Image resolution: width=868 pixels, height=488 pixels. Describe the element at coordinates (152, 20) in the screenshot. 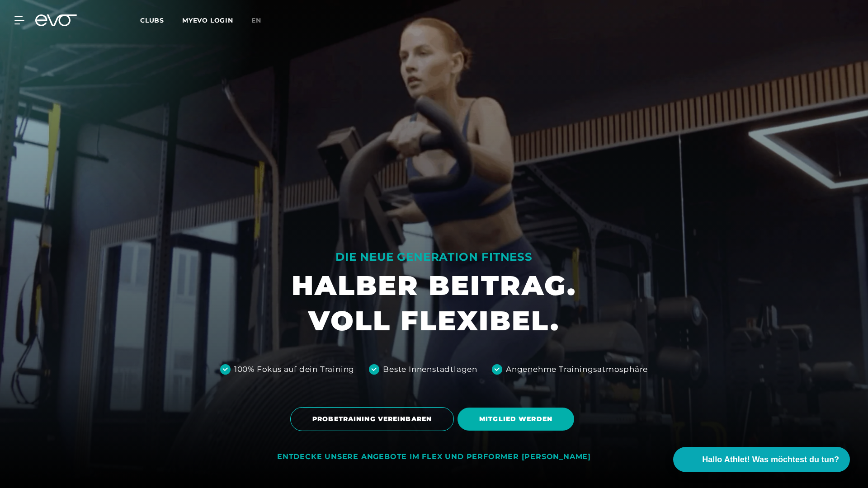

I see `span: Clubs` at that location.